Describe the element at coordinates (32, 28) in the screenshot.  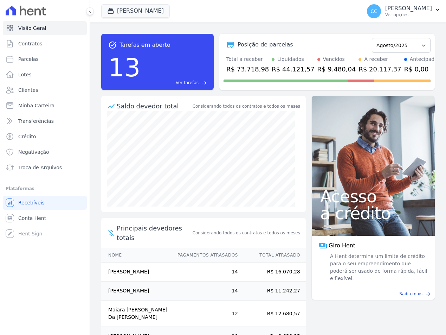
I see `span: Visão Geral` at that location.